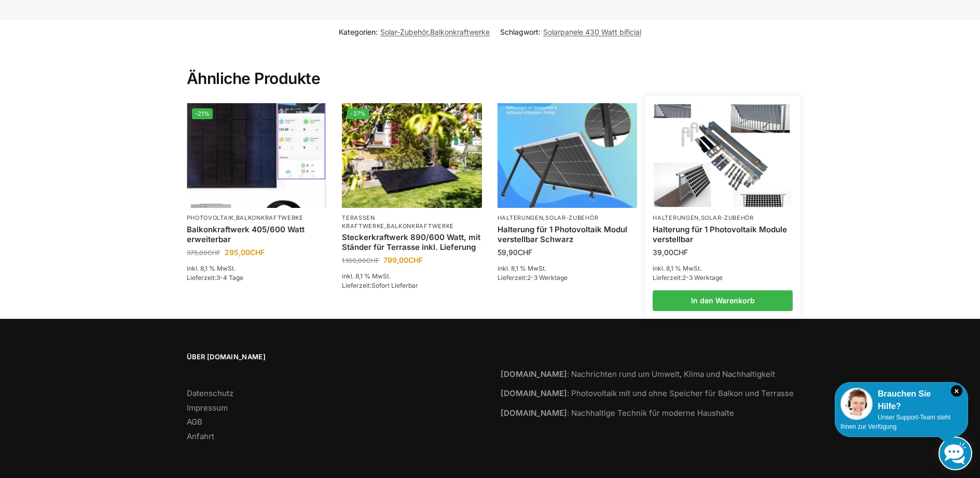  What do you see at coordinates (722, 156) in the screenshot?
I see `img: Halterung für 1 Photovoltaik Module verstellbar` at bounding box center [722, 156].